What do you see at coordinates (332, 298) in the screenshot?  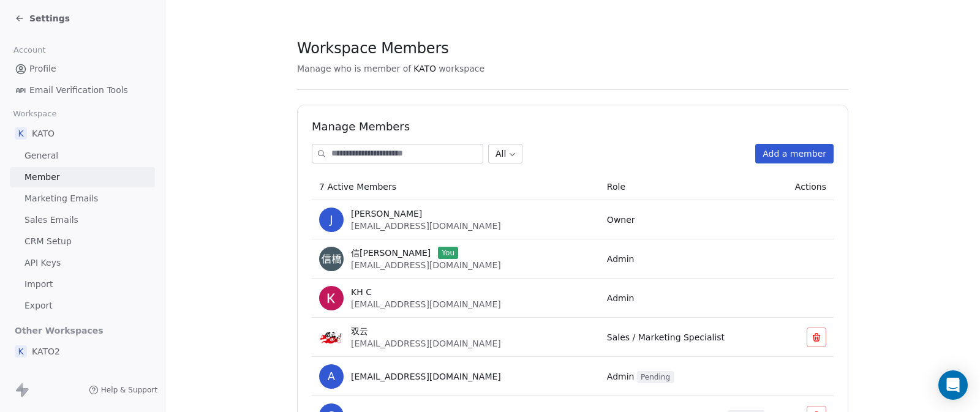 I see `img: jNw2rM7BvNfQsAJ23wpkFakHDnS-hR9FPNIlL2B2ogs` at bounding box center [332, 298].